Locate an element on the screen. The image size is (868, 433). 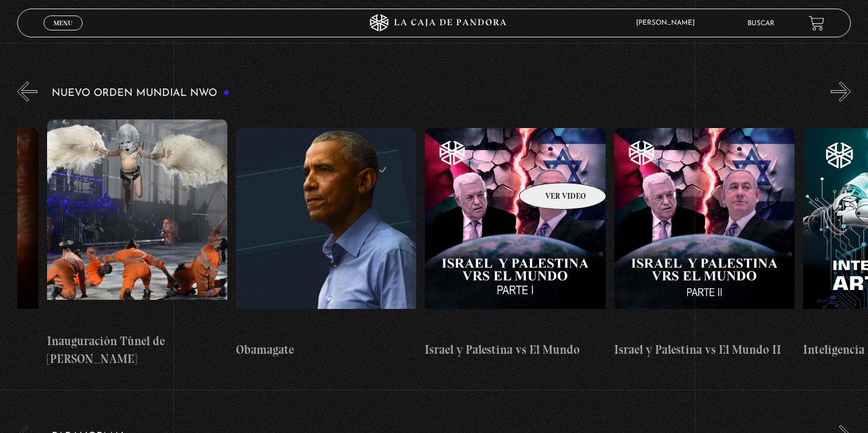
h4: Israel y Palestina vs El Mundo II is located at coordinates (704, 350).